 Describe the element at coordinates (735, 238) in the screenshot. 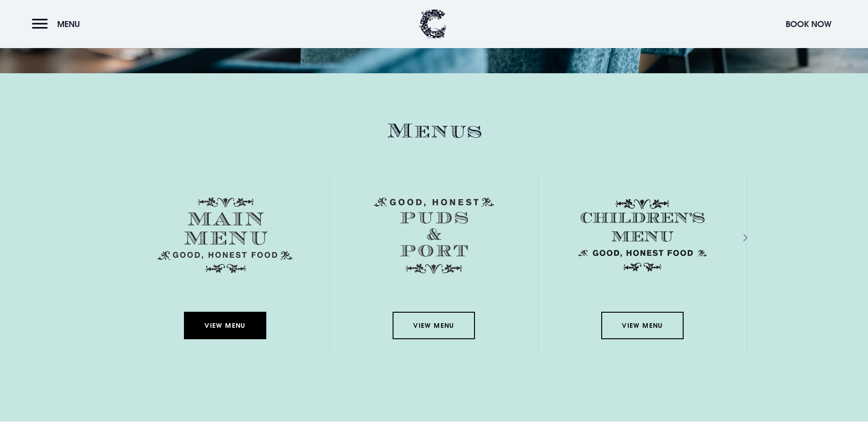

I see `div: Next slide` at that location.